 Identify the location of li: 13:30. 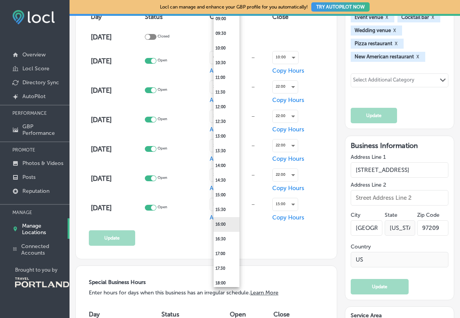
(226, 151).